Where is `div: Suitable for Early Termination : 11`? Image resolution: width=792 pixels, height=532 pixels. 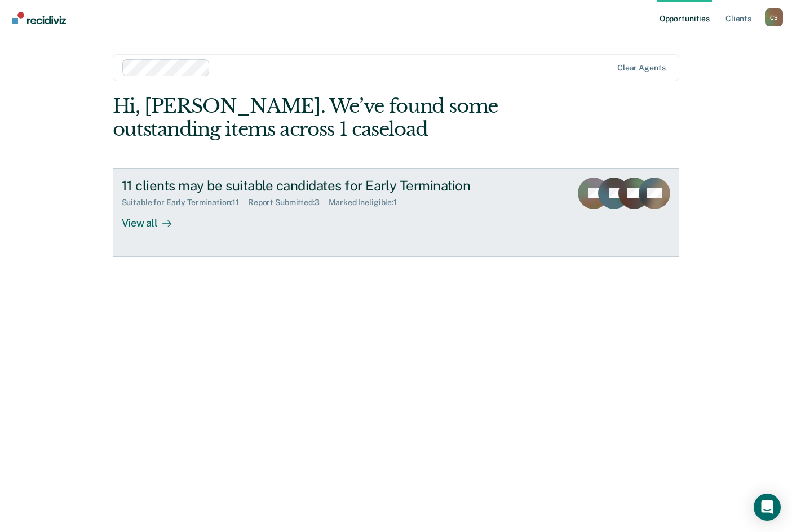
div: Suitable for Early Termination : 11 is located at coordinates (185, 202).